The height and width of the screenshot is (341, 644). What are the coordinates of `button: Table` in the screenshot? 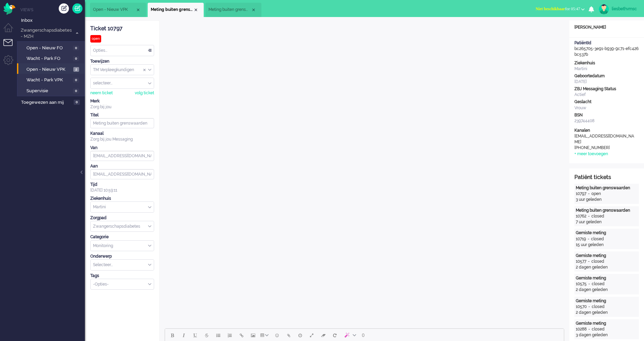 It's located at (265, 335).